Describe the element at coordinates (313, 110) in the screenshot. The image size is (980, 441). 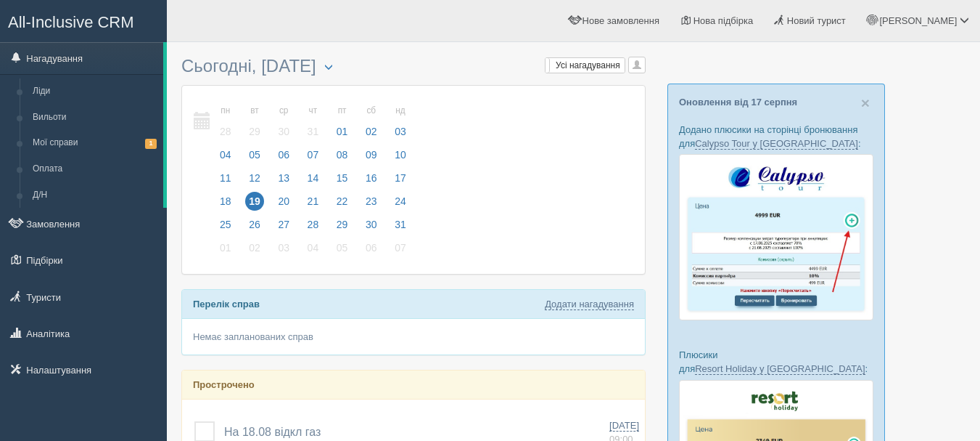
I see `small: чт` at that location.